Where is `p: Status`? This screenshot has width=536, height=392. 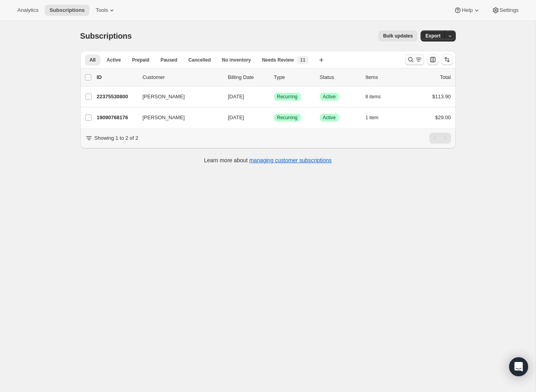
p: Status is located at coordinates (339, 77).